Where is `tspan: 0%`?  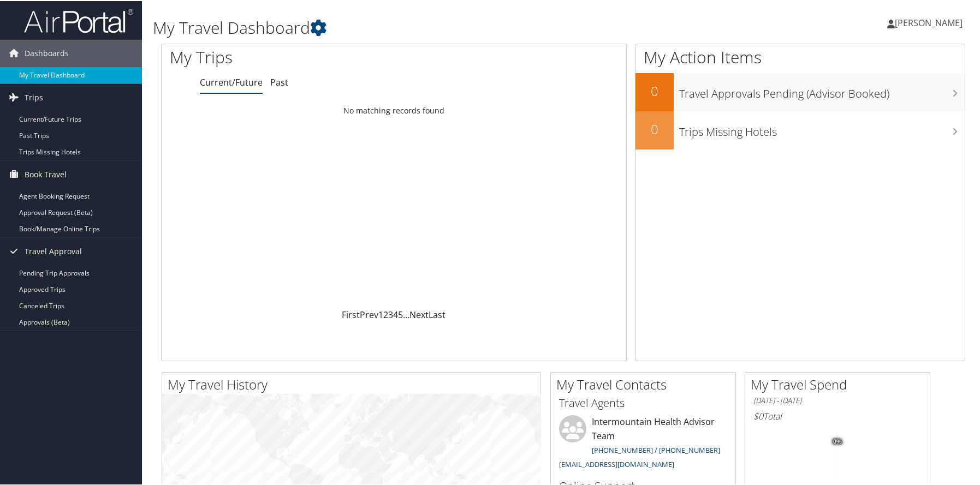
tspan: 0% is located at coordinates (838, 441).